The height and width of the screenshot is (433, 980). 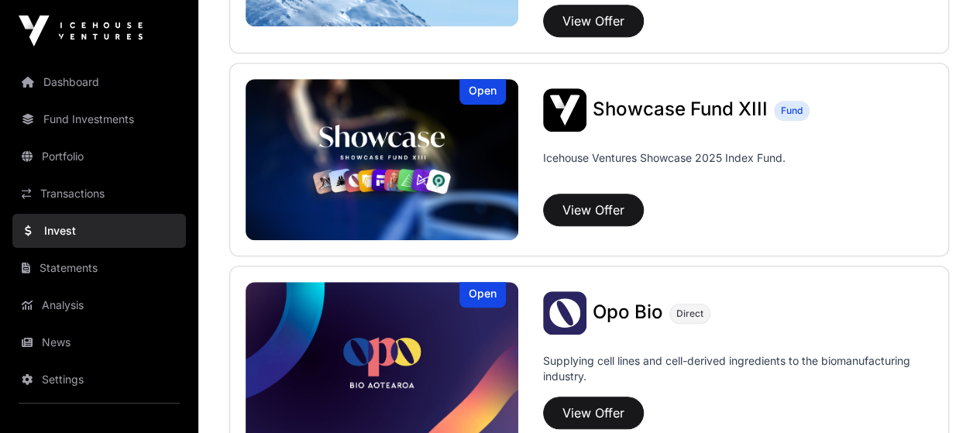 What do you see at coordinates (737, 369) in the screenshot?
I see `p: Supplying cell lines and cell-derived ingredients to the biomanufacturing industry.` at bounding box center [737, 369].